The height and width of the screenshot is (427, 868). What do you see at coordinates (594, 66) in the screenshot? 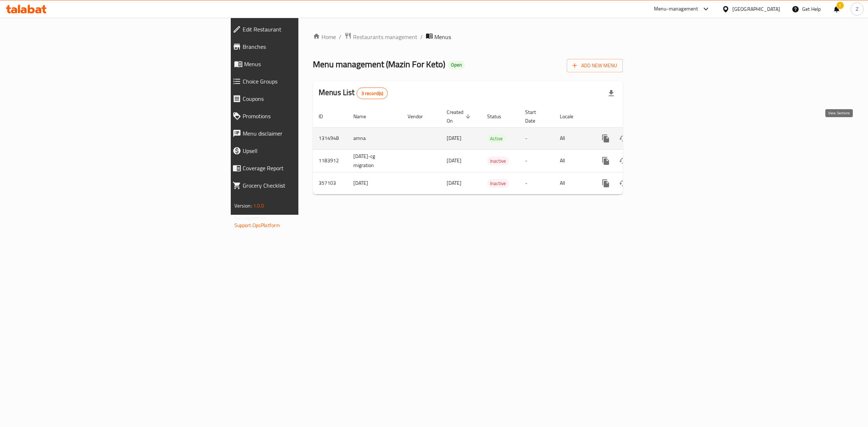
I see `button: Add New Menu` at bounding box center [594, 66].